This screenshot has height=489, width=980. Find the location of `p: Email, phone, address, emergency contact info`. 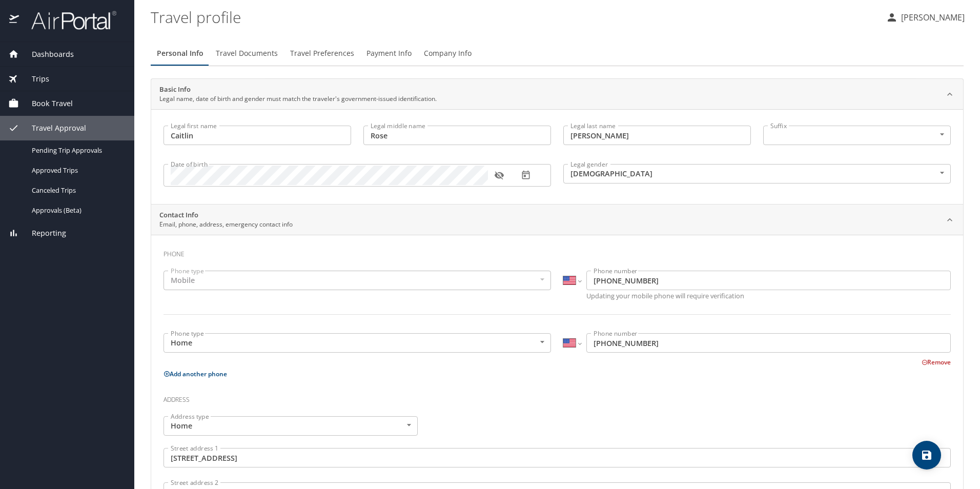

p: Email, phone, address, emergency contact info is located at coordinates (226, 225).